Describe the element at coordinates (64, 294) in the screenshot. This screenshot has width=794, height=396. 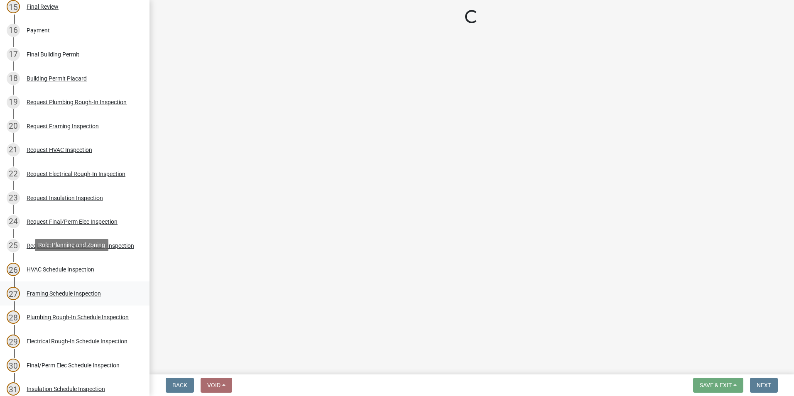
I see `div: Framing Schedule Inspection` at that location.